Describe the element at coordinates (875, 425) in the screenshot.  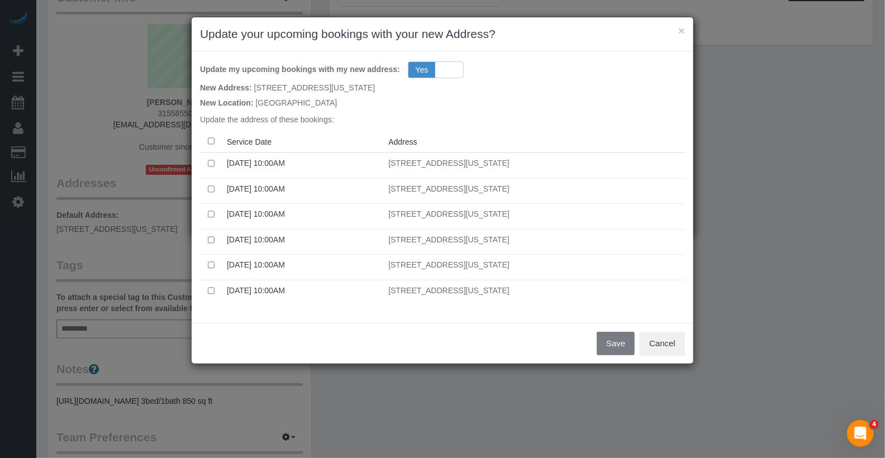
I see `span: 4` at that location.